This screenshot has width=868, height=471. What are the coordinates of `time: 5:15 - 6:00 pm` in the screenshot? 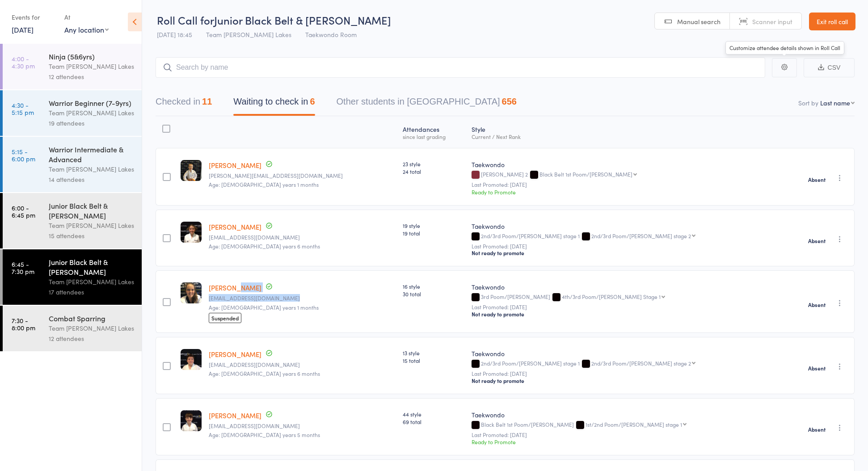 It's located at (23, 155).